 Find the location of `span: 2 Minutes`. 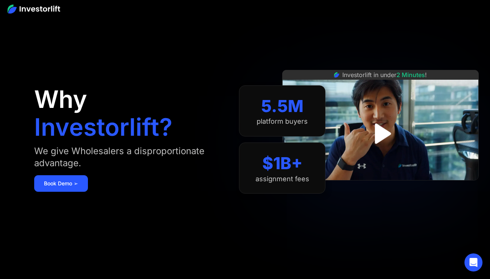

span: 2 Minutes is located at coordinates (411, 75).